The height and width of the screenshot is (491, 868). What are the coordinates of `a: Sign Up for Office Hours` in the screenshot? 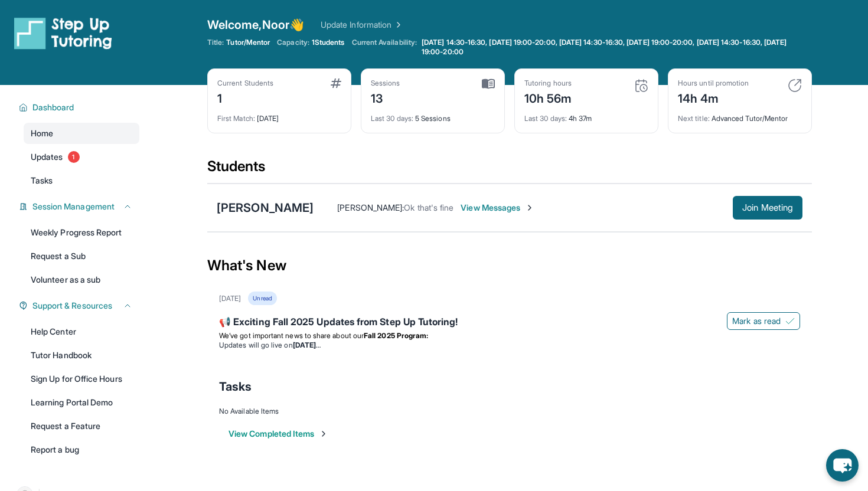 It's located at (82, 379).